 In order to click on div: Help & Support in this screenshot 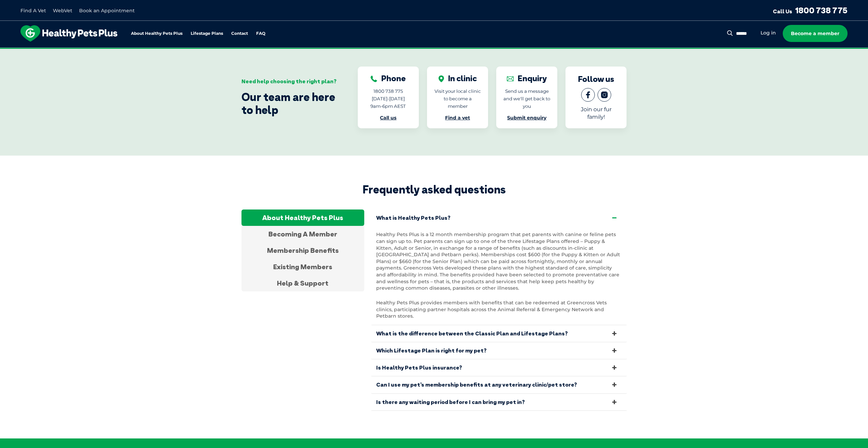, I will do `click(303, 283)`.